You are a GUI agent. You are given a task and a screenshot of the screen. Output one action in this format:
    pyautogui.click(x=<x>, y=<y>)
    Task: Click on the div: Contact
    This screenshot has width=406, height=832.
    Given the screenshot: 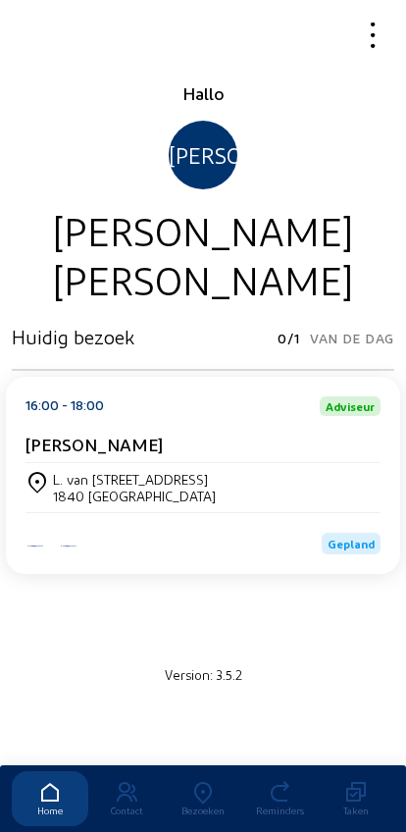 What is the action you would take?
    pyautogui.click(x=127, y=811)
    